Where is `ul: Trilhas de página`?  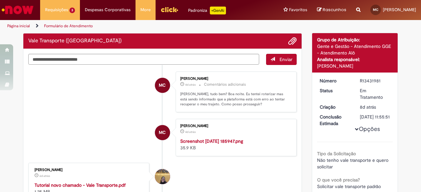
ul: Trilhas de página is located at coordinates (140, 26).